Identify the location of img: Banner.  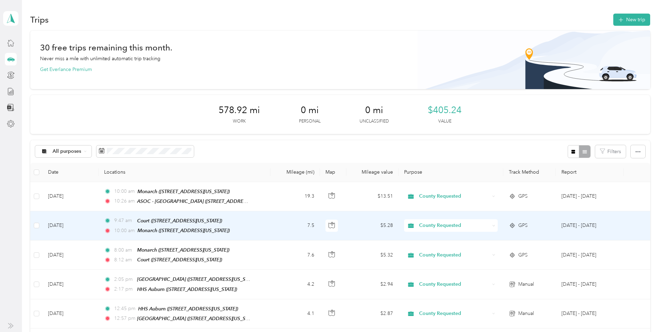
(534, 60).